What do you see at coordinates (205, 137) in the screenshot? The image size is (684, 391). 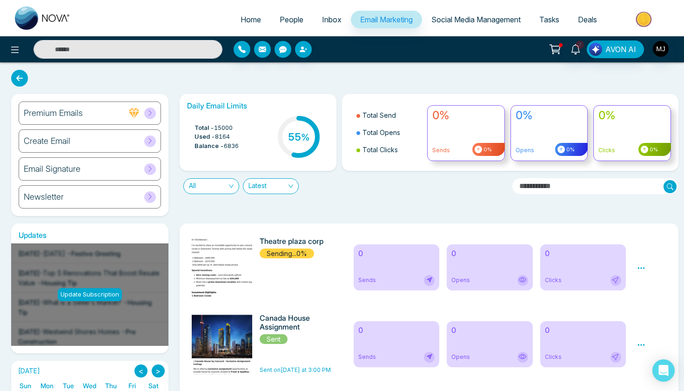 I see `span: Used -` at bounding box center [205, 137].